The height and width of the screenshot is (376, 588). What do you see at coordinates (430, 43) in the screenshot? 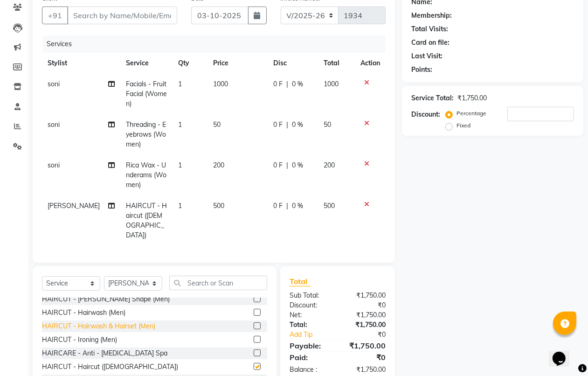
I see `div: Card on file:` at bounding box center [430, 43].